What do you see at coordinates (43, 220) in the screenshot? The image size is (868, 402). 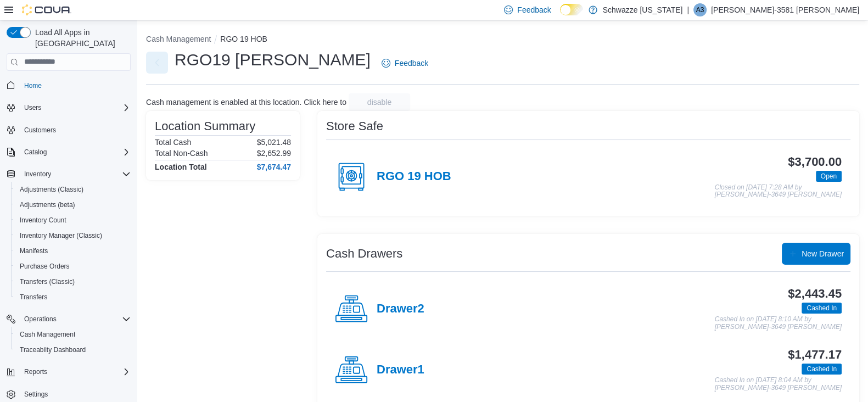 I see `a: Inventory Count` at bounding box center [43, 220].